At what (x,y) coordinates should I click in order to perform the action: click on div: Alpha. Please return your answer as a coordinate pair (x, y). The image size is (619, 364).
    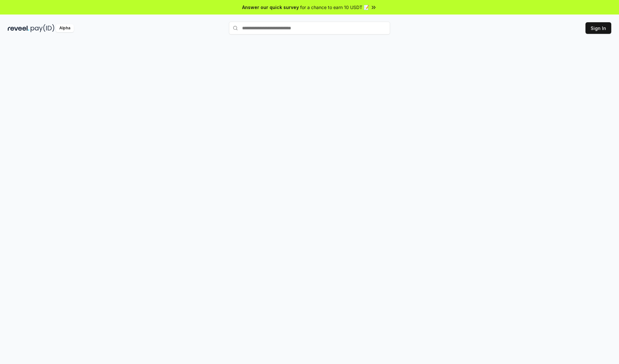
    Looking at the image, I should click on (65, 28).